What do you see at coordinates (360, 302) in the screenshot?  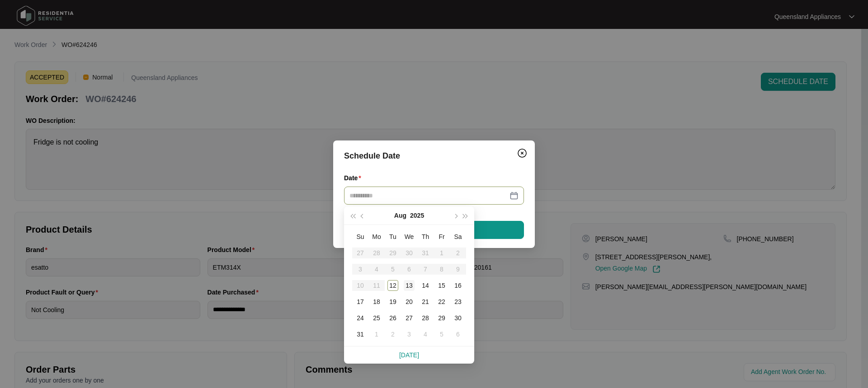 I see `td: 2025-08-17` at bounding box center [360, 302].